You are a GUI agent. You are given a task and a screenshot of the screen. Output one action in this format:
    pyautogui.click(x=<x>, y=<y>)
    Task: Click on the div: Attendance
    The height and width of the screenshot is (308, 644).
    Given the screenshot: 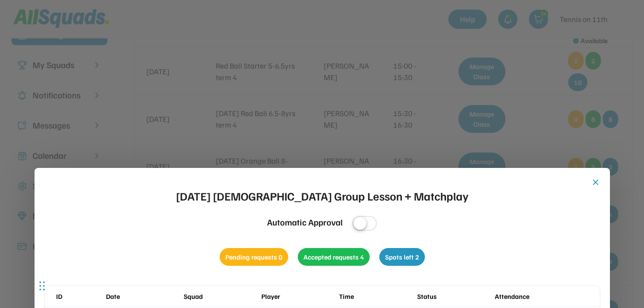 What is the action you would take?
    pyautogui.click(x=533, y=296)
    